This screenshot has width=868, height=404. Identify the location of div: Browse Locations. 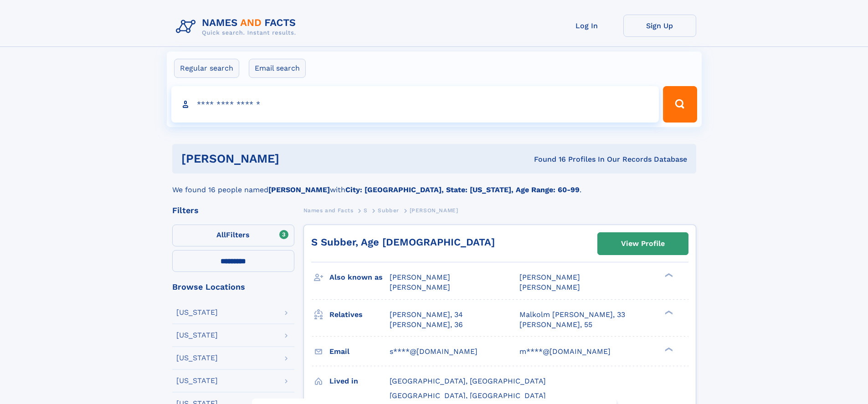
(233, 287).